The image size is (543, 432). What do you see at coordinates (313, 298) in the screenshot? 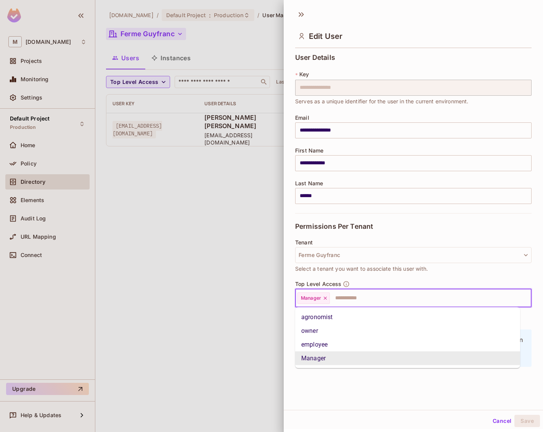
I see `div: Manager` at bounding box center [313, 298].